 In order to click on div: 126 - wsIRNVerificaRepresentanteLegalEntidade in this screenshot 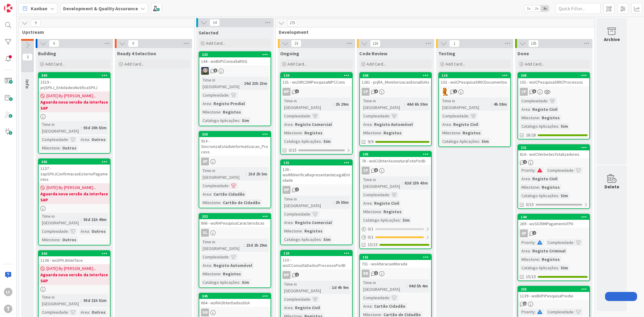, I will do `click(317, 175)`.